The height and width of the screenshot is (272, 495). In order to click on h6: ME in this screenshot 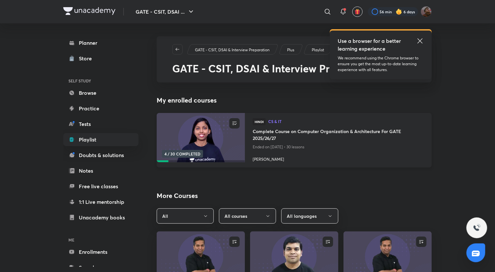, I will do `click(101, 240)`.